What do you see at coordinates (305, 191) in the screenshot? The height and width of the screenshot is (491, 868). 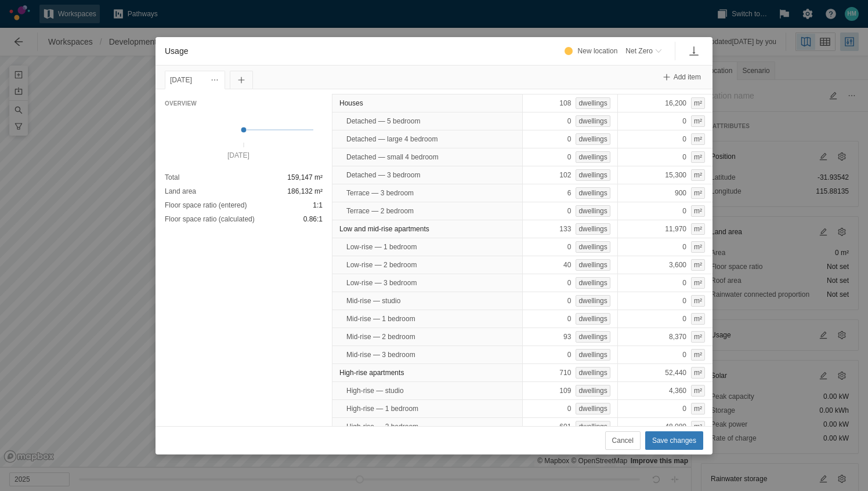 I see `span: 186,132 m²` at bounding box center [305, 191].